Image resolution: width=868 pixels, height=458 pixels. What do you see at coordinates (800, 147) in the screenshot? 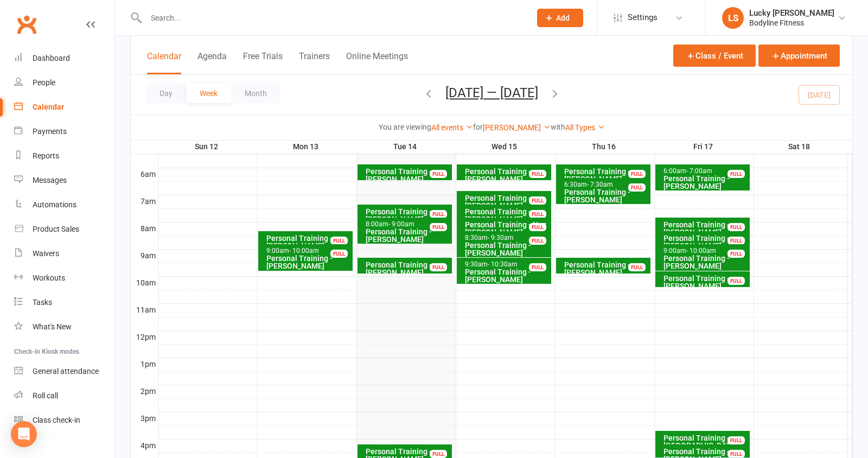
I see `th: Sat 18` at bounding box center [800, 147].